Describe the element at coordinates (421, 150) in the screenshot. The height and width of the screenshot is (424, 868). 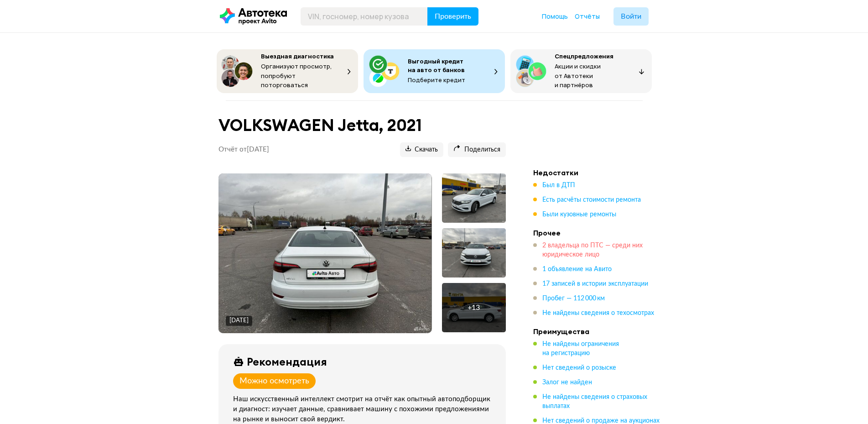
I see `span: Скачать` at that location.